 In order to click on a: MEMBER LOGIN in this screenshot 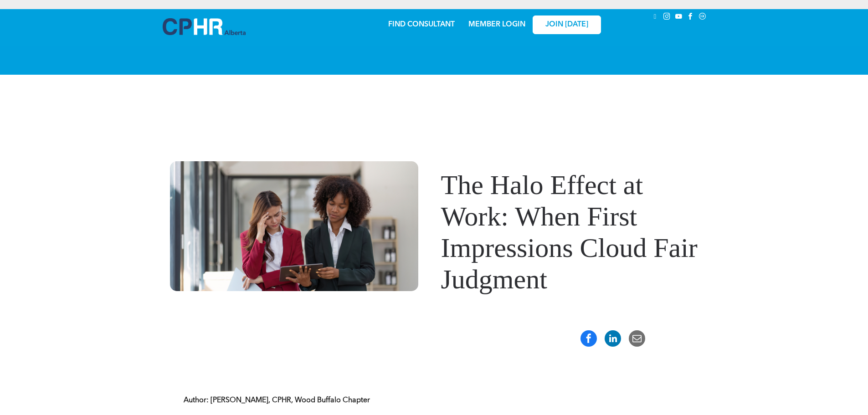, I will do `click(496, 25)`.